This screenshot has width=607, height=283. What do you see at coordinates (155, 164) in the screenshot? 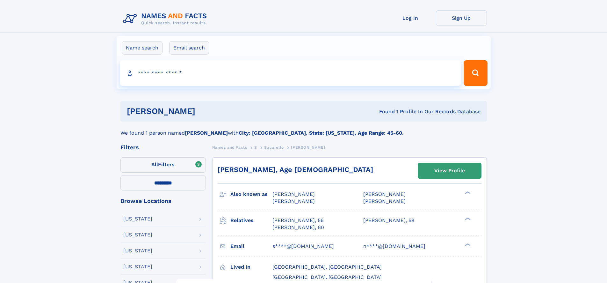
I see `span: All` at bounding box center [155, 164].